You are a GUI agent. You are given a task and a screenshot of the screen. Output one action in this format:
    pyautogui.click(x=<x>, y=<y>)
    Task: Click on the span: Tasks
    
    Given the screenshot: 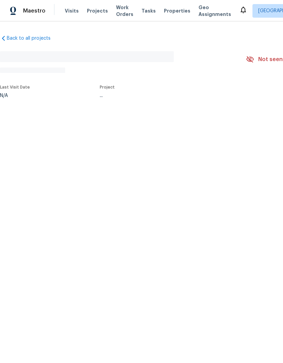 What is the action you would take?
    pyautogui.click(x=148, y=11)
    